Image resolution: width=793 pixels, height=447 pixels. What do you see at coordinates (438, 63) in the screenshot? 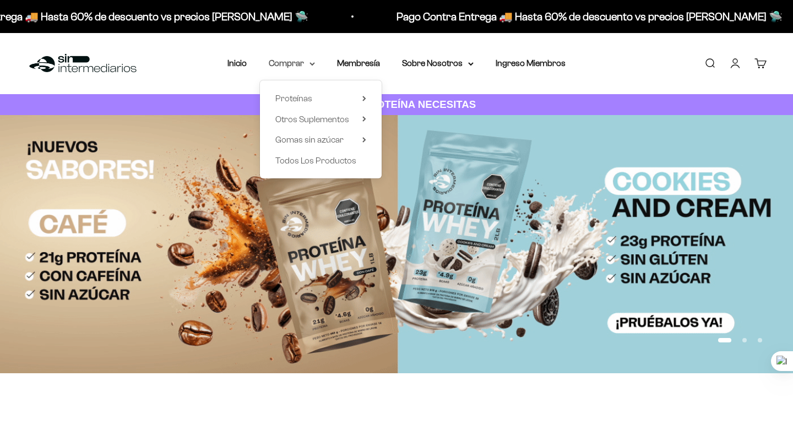
I see `summary: Sobre Nosotros` at bounding box center [438, 63].